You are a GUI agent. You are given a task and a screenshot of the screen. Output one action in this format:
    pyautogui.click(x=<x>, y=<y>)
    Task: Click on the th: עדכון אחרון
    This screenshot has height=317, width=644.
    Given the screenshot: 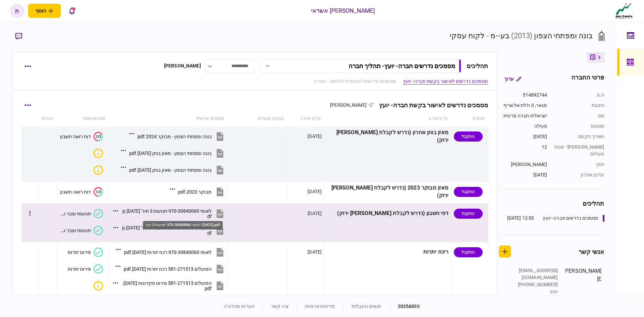 What is the action you would take?
    pyautogui.click(x=306, y=119)
    